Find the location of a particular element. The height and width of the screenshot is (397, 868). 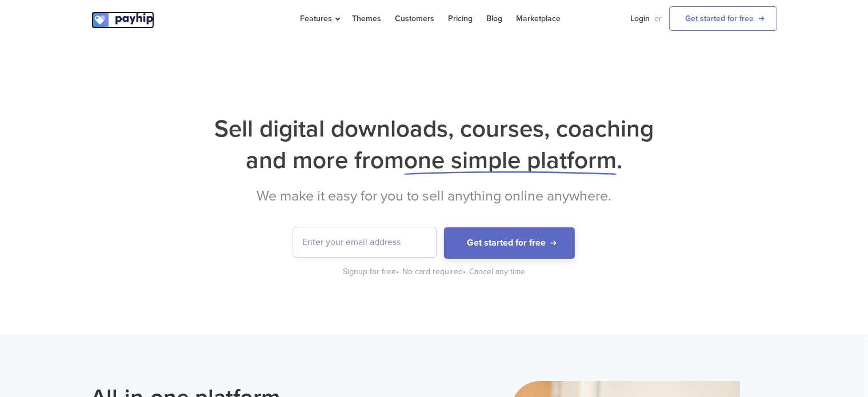

span: Features is located at coordinates (319, 18).